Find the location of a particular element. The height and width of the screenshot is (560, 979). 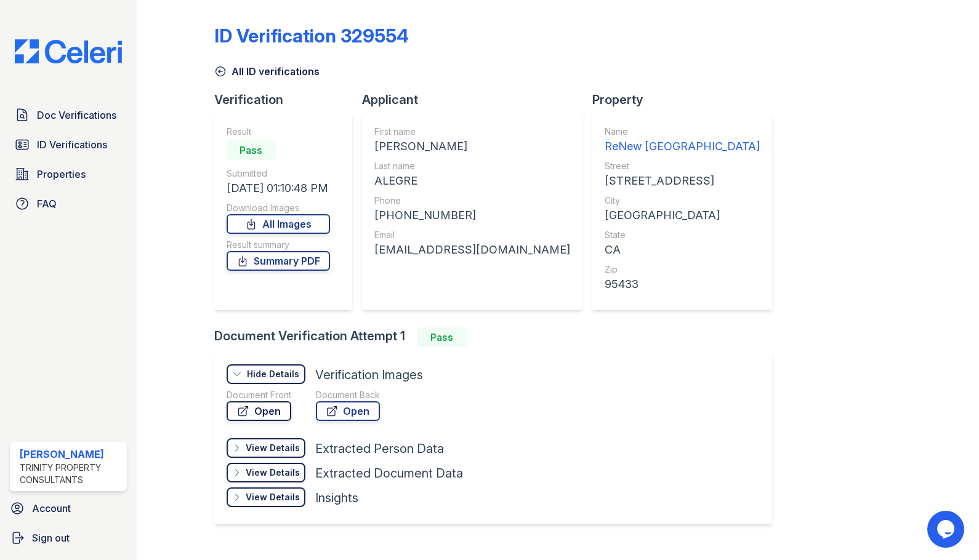

a: ID Verifications is located at coordinates (69, 145).